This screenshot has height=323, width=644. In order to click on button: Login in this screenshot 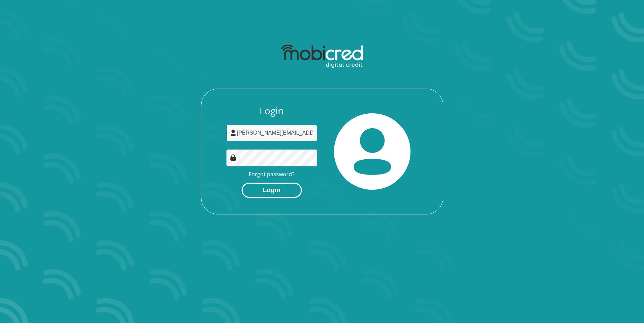, I will do `click(272, 190)`.